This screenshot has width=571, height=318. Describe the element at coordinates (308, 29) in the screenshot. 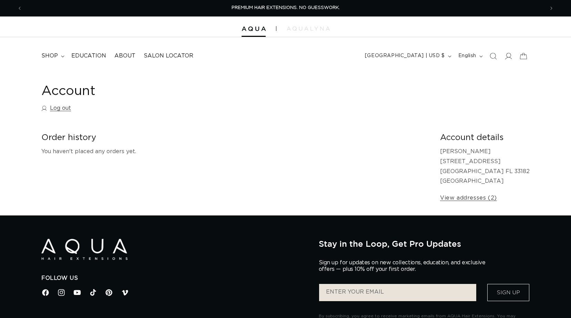

I see `img: aqualyna.com` at that location.